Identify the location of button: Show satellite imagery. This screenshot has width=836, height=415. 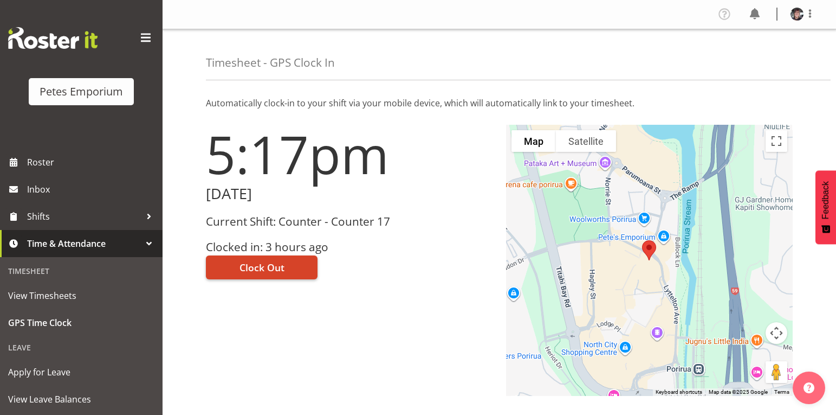
(586, 141).